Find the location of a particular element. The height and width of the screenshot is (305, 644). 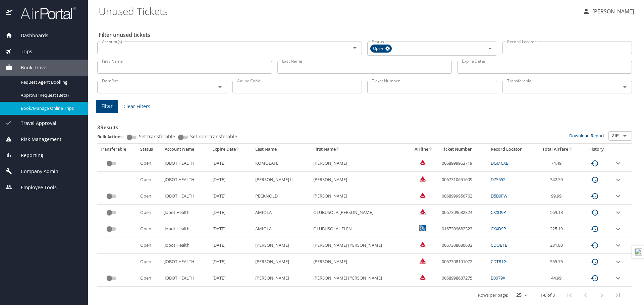

td: 0068998687275 is located at coordinates (464, 278).